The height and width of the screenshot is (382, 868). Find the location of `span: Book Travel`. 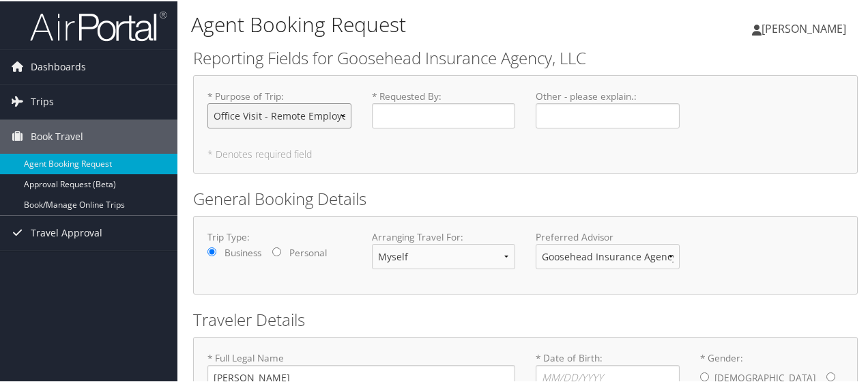

span: Book Travel is located at coordinates (57, 136).